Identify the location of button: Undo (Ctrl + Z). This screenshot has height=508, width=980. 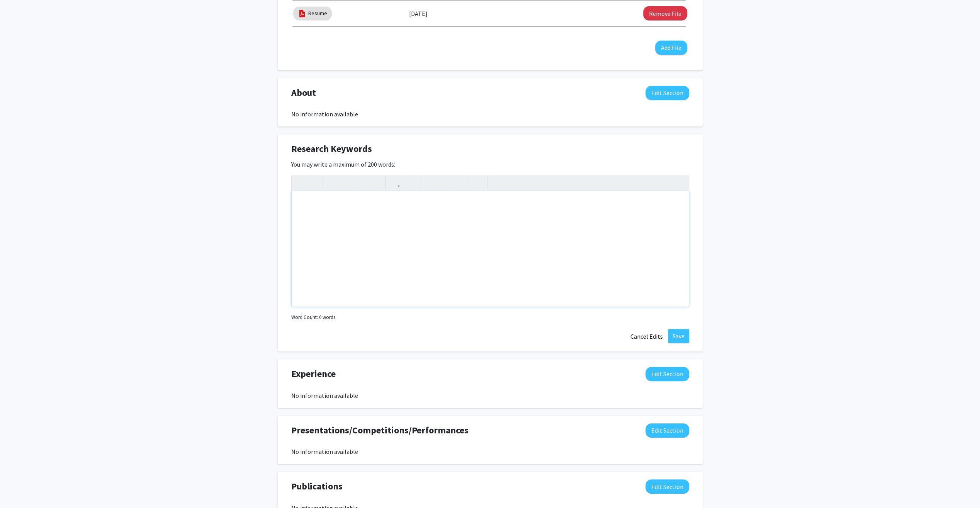
(301, 183).